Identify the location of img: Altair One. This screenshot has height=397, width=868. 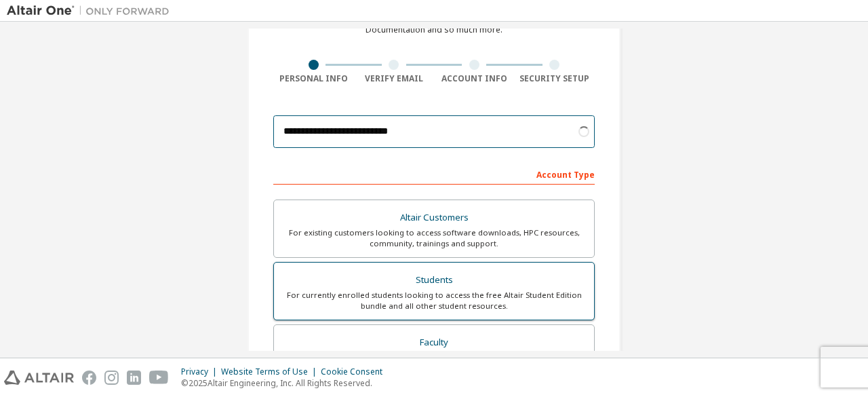
(91, 11).